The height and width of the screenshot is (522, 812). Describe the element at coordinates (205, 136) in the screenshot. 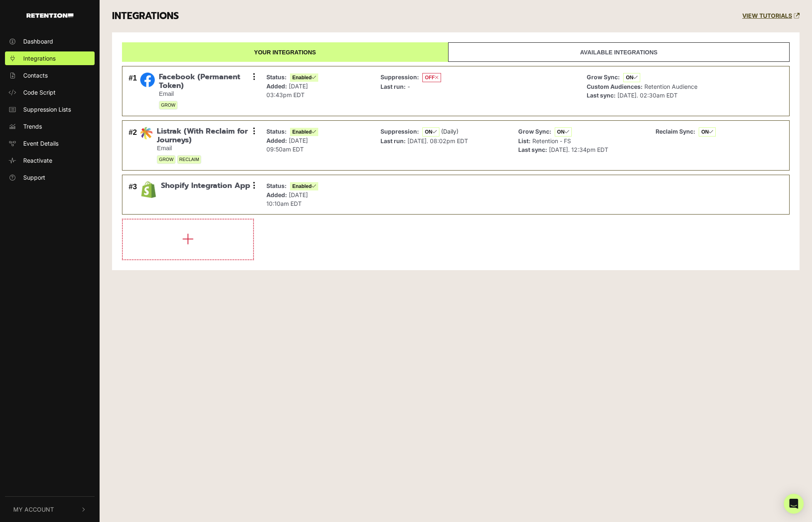

I see `span: Listrak (With Reclaim for Journeys)` at that location.